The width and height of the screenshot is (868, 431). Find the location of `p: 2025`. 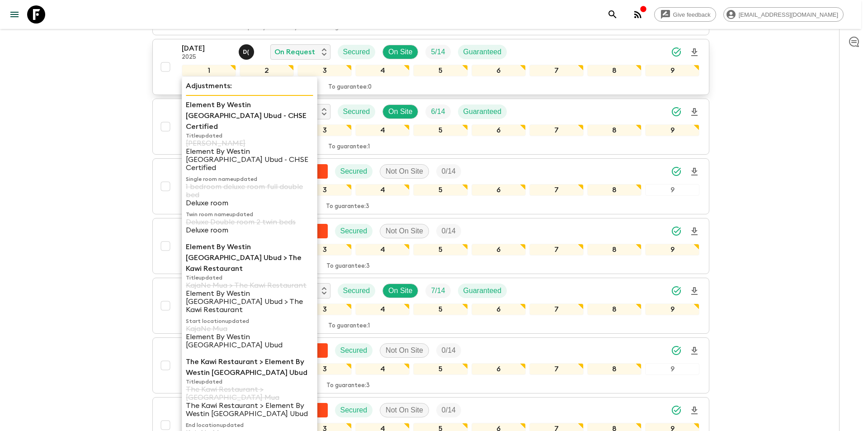

p: 2025 is located at coordinates (207, 58).